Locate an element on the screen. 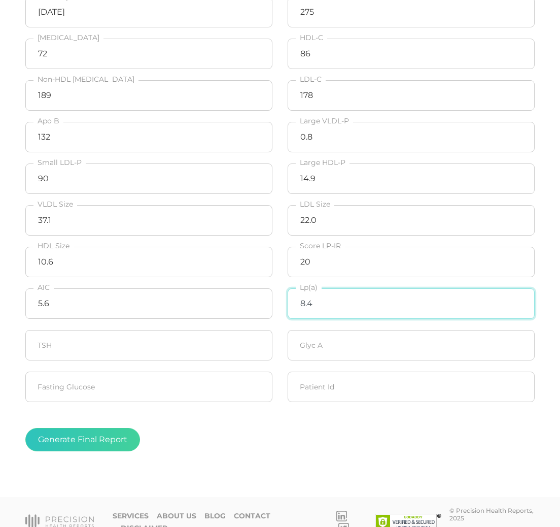  a: Blog is located at coordinates (215, 516).